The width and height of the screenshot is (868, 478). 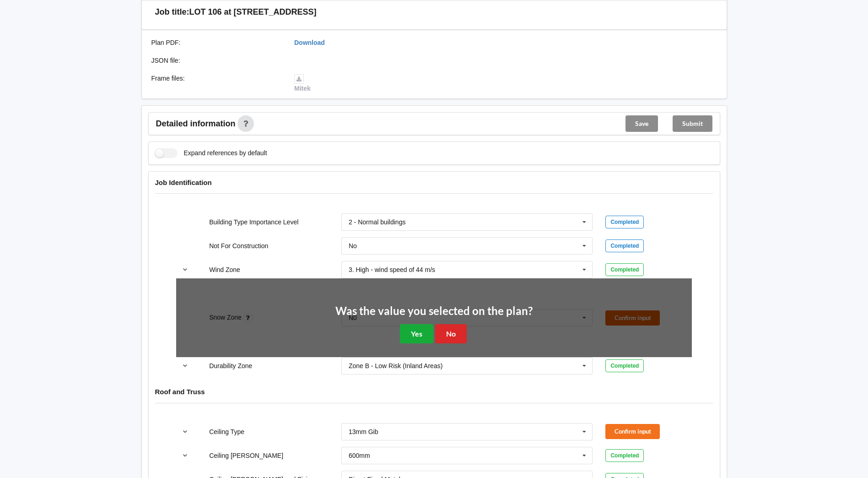 I want to click on div: 600mm, so click(x=360, y=455).